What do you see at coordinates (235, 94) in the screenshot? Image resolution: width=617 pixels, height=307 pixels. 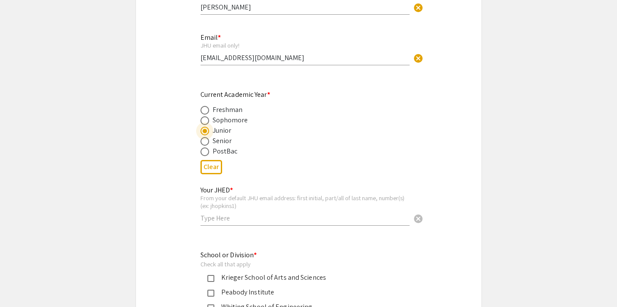 I see `mat-label: Current Academic Year` at bounding box center [235, 94].